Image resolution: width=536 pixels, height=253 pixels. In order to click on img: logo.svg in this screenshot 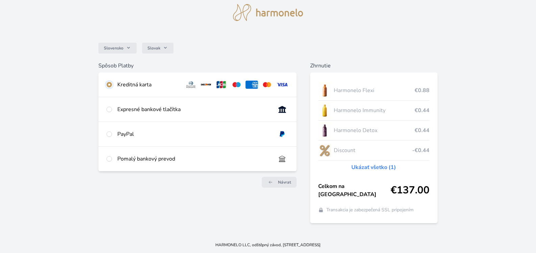, I will do `click(268, 13)`.